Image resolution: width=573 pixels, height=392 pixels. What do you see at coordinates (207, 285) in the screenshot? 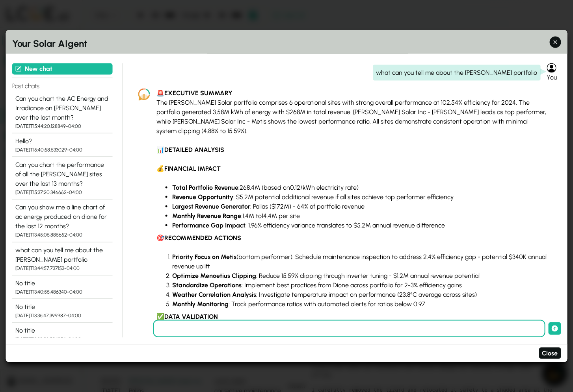
I see `strong: Standardize Operations` at bounding box center [207, 285].